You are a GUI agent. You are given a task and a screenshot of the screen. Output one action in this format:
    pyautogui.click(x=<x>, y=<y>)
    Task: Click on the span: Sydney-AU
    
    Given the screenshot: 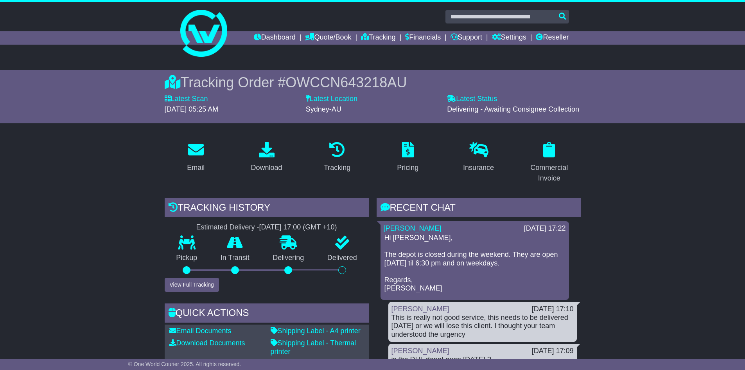 What is the action you would take?
    pyautogui.click(x=324, y=109)
    